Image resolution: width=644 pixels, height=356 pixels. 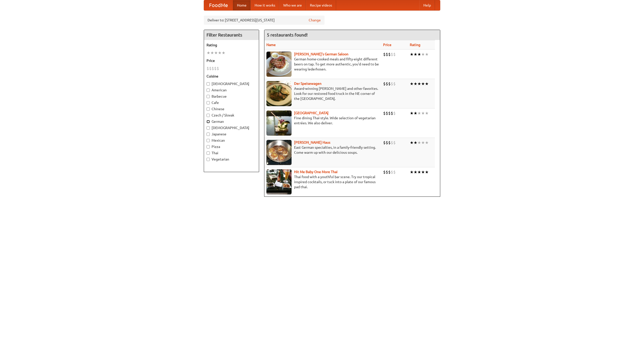 I want to click on p: German home-cooked meals and fifty-eight different beers on tap. To get more authentic, you'd nee..., so click(x=323, y=64).